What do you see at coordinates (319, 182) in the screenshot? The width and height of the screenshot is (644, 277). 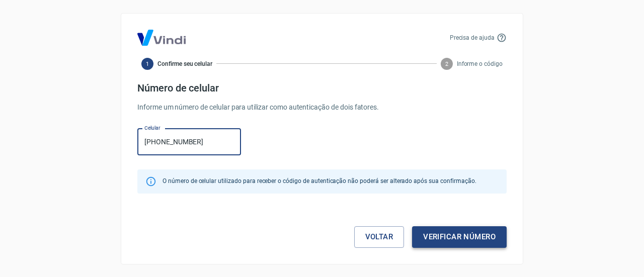 I see `div: O número de celular utilizado para receber o código de autenticação não poderá ser alterado após ...` at bounding box center [319, 182].